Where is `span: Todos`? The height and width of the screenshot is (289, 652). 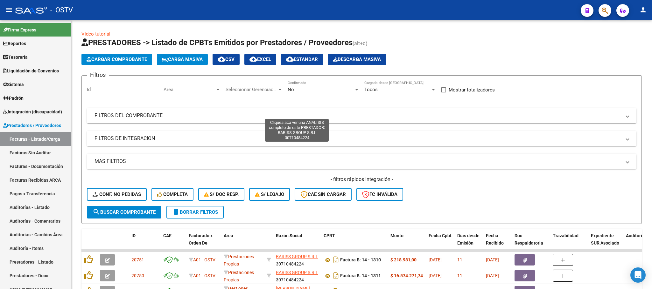 span: Todos is located at coordinates (371, 90).